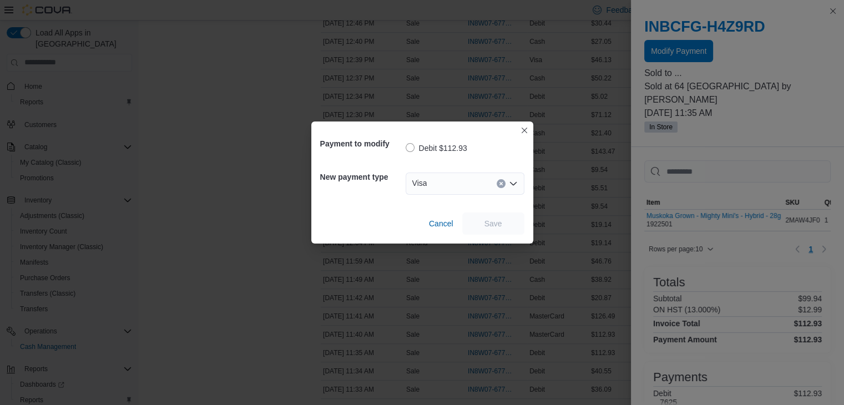  What do you see at coordinates (513, 184) in the screenshot?
I see `button: Open list of options` at bounding box center [513, 184].